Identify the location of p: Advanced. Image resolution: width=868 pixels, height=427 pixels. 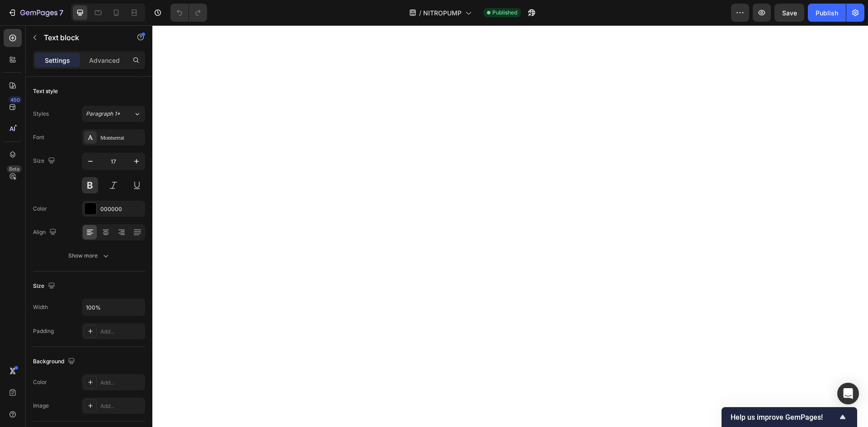
(104, 60).